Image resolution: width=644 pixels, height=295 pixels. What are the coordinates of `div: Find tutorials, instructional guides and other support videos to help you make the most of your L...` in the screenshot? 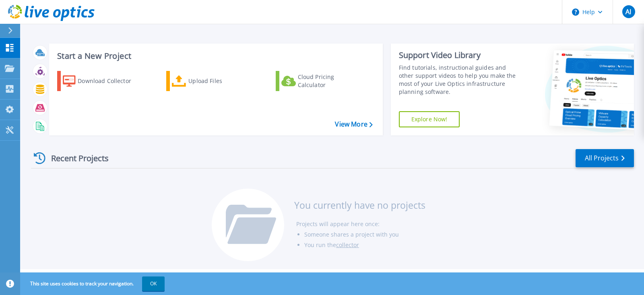 It's located at (460, 80).